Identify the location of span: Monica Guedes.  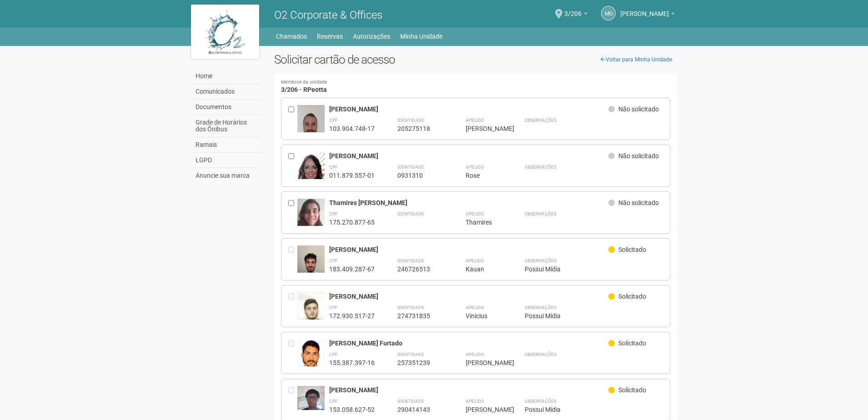
(644, 9).